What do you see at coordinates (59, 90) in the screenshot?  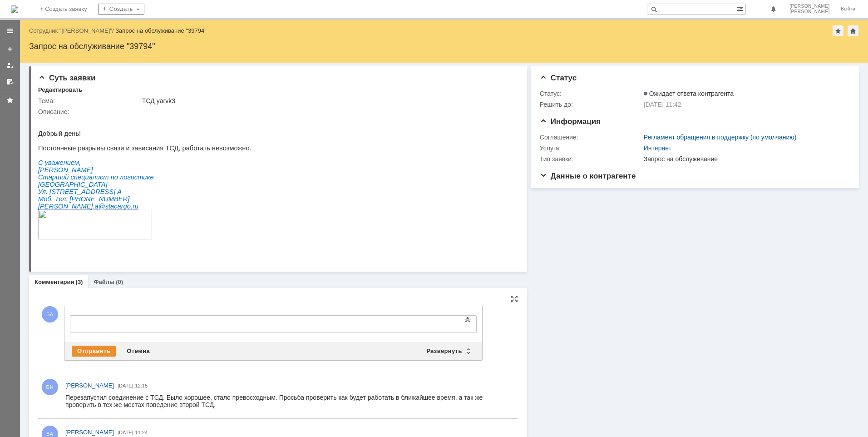 I see `span: a` at bounding box center [59, 90].